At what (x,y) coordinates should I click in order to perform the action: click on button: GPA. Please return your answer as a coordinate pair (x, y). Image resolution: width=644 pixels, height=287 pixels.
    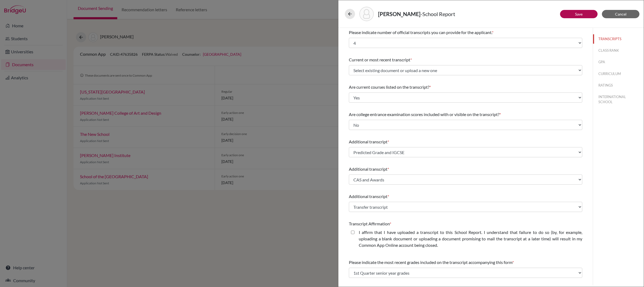
    Looking at the image, I should click on (618, 62).